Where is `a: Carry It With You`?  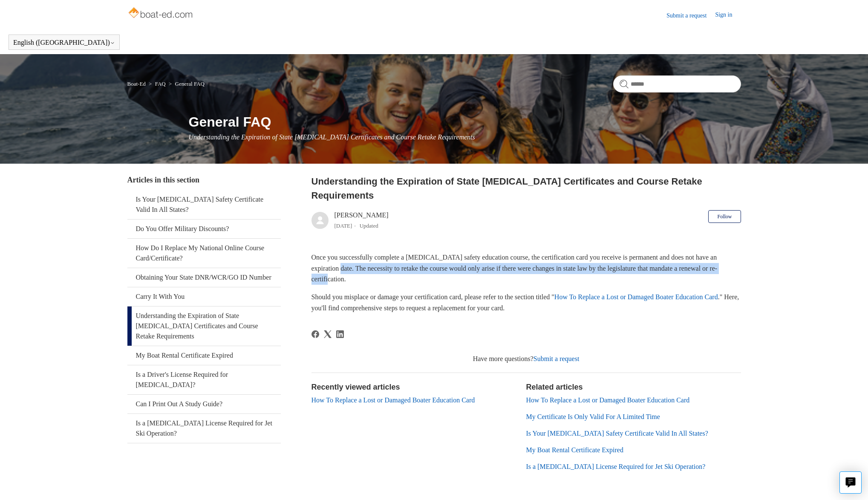
a: Carry It With You is located at coordinates (204, 297).